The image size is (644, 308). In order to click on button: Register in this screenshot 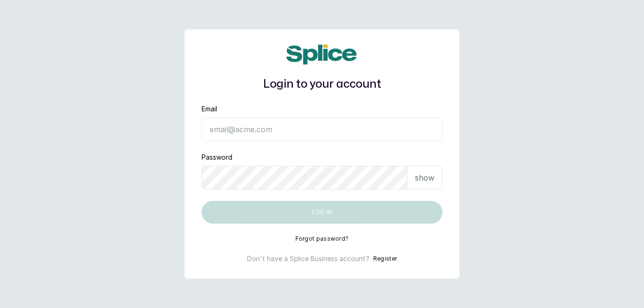, I will do `click(385, 259)`.